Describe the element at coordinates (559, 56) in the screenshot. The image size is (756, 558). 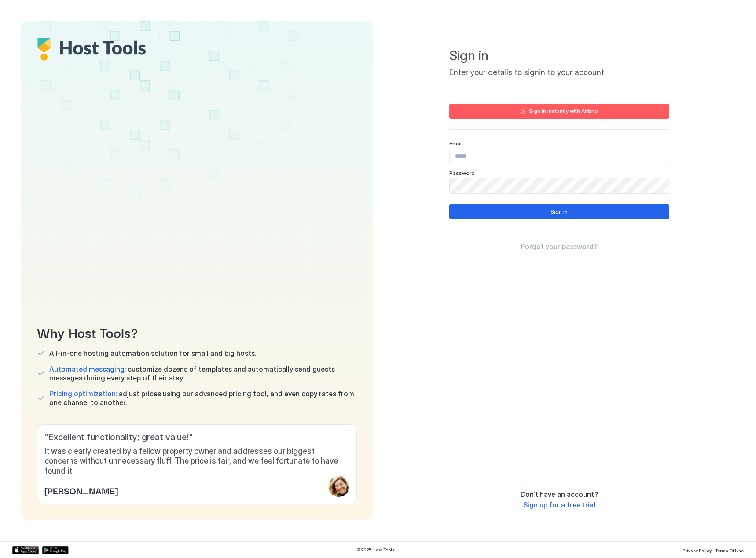
I see `span: Sign in` at that location.